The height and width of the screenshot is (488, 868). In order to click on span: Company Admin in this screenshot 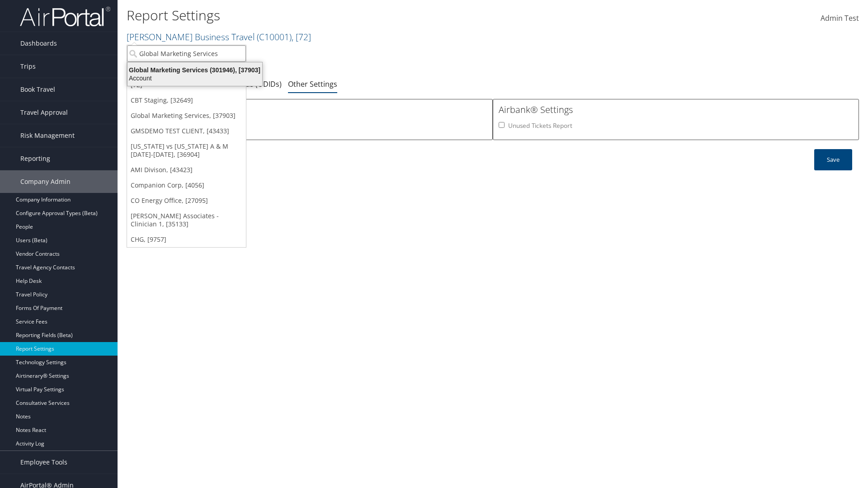, I will do `click(45, 182)`.